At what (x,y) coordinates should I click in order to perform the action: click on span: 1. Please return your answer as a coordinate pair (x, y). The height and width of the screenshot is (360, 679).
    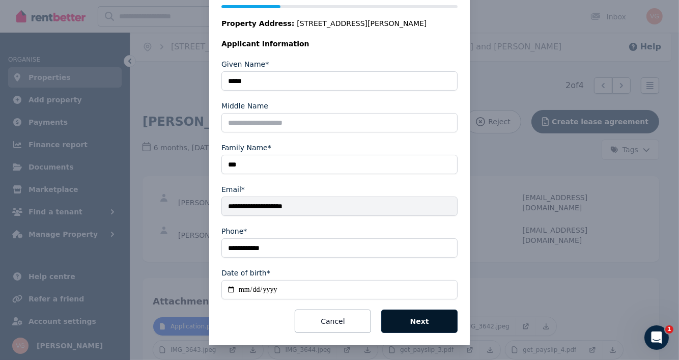
    Looking at the image, I should click on (669, 329).